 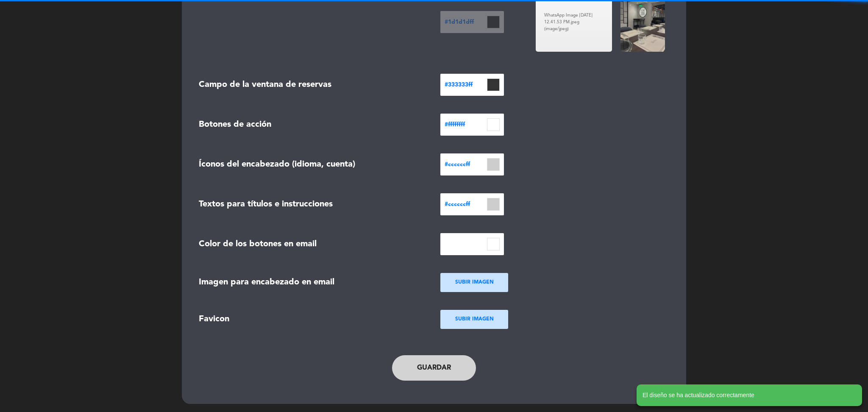 What do you see at coordinates (750, 395) in the screenshot?
I see `notyf-toast: El diseño se ha actualizado correctamente` at bounding box center [750, 395].